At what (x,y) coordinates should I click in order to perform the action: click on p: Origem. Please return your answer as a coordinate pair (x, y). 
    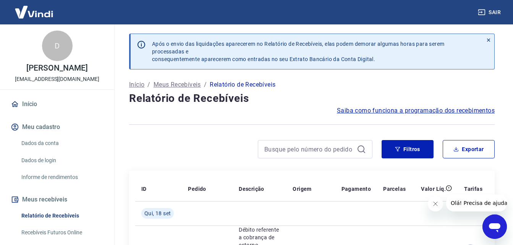
    Looking at the image, I should click on (302, 189).